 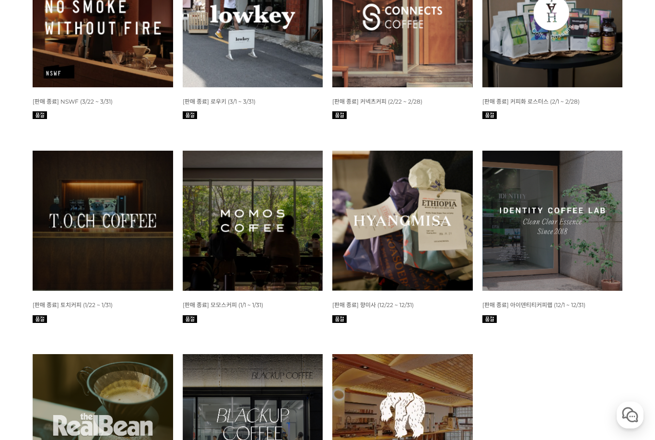 I want to click on a: [판매 종료] 커피화 로스터스 (2/1 ~ 2/28), so click(x=531, y=101).